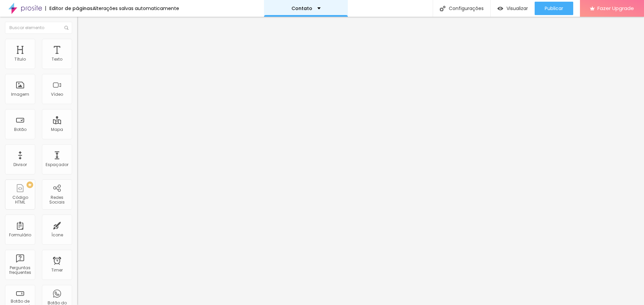 The width and height of the screenshot is (644, 305). What do you see at coordinates (20, 200) in the screenshot?
I see `div: Código HTML` at bounding box center [20, 200].